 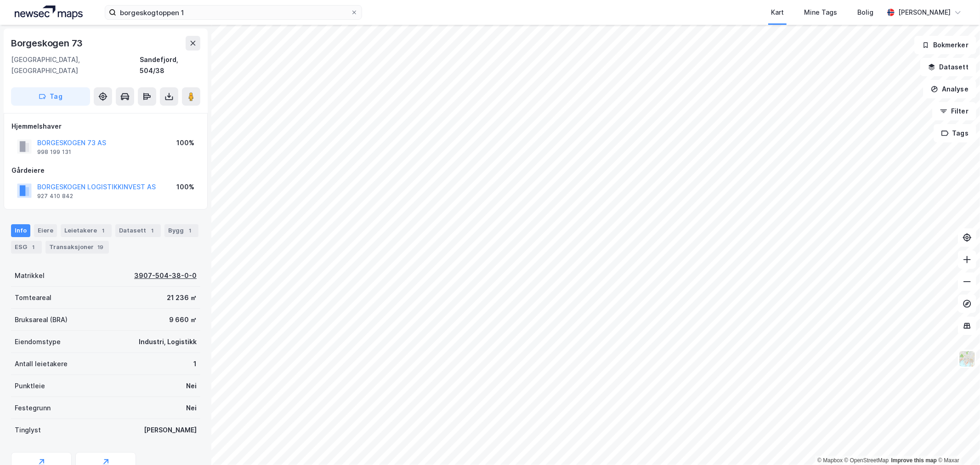 I want to click on div: Bolig, so click(x=866, y=13).